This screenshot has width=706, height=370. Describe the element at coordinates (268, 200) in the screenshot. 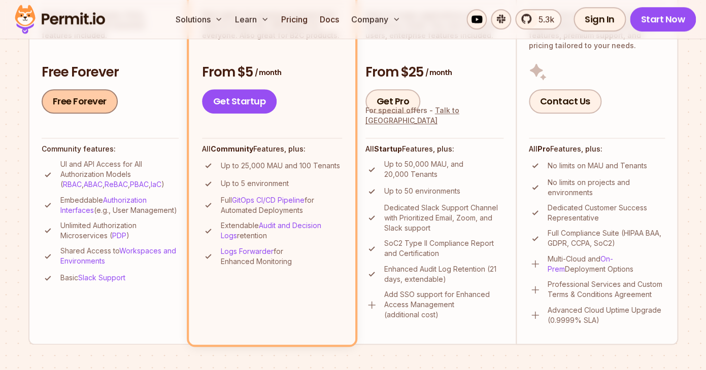

I see `a: GitOps CI/CD Pipeline` at that location.